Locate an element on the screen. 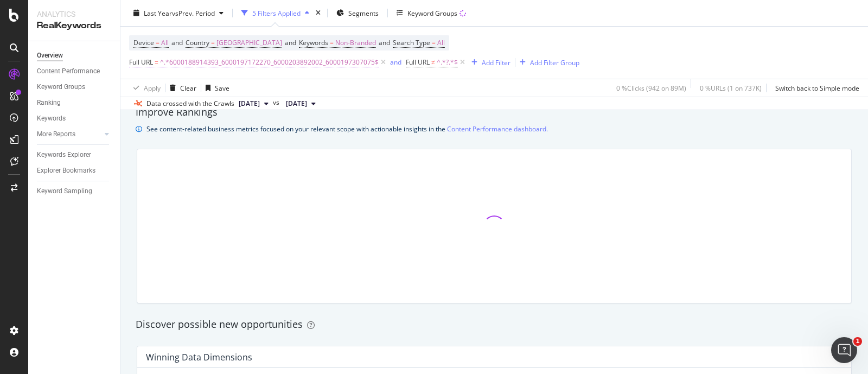 The width and height of the screenshot is (868, 374). a: Overview is located at coordinates (74, 56).